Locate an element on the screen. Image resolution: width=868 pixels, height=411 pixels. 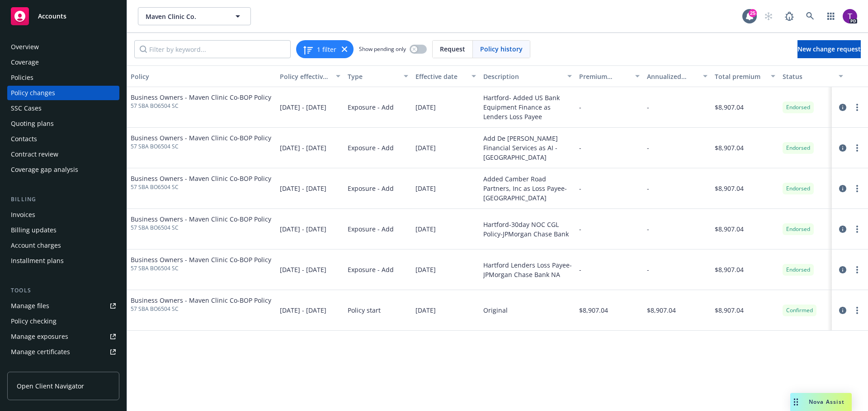
span: Show pending only is located at coordinates (383, 49).